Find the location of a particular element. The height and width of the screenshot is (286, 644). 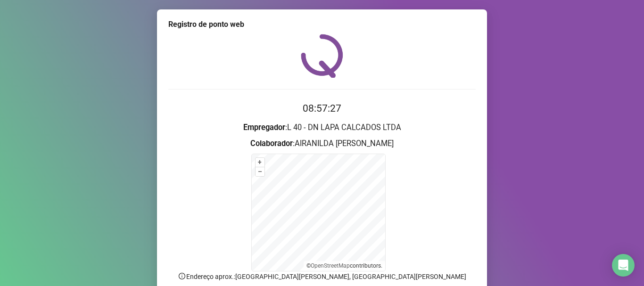

a: OpenStreetMap is located at coordinates (330, 266).